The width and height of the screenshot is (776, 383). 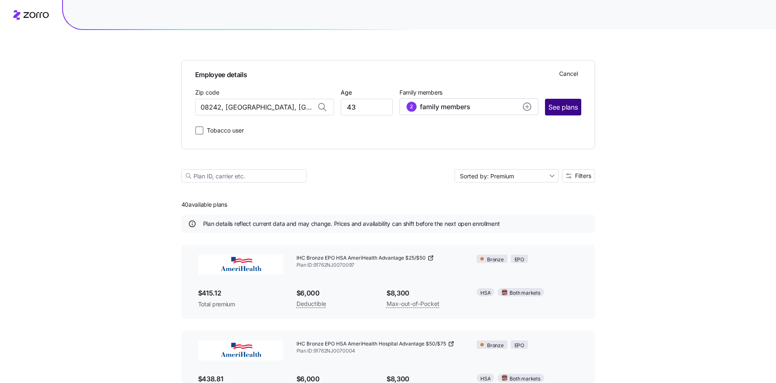 What do you see at coordinates (563, 107) in the screenshot?
I see `span: See plans` at bounding box center [563, 107].